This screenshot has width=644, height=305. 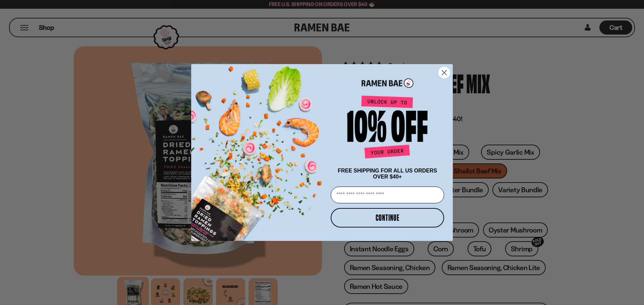 What do you see at coordinates (387, 218) in the screenshot?
I see `button: CONTINUE` at bounding box center [387, 218].